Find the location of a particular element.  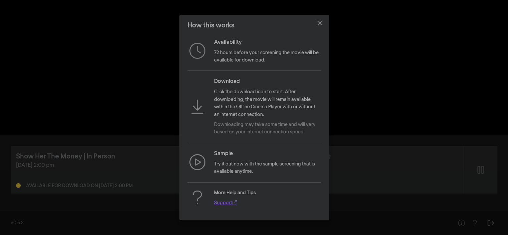

p: Try it out now with the sample screening that is available anytime. is located at coordinates (267, 168).